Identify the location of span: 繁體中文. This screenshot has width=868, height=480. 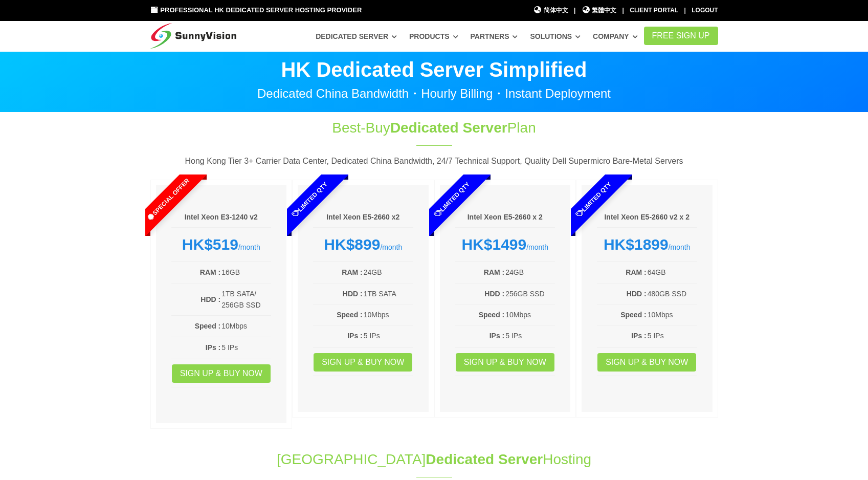
(598, 10).